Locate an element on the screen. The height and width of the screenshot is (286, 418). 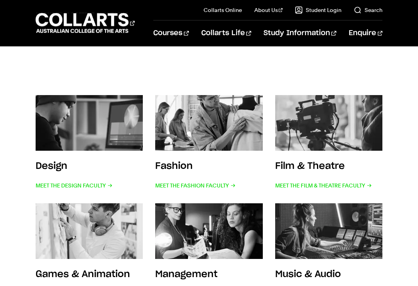
h3: Games & Animation is located at coordinates (83, 275).